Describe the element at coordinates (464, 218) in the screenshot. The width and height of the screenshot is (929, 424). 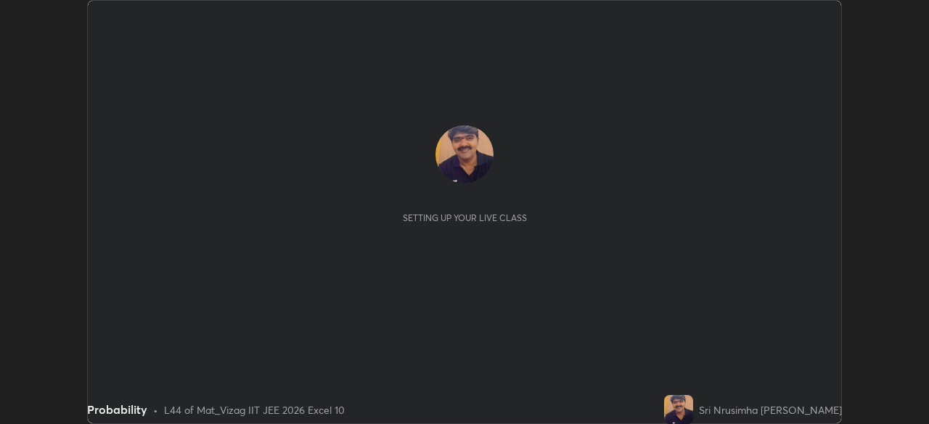
I see `div: Setting up your live class` at that location.